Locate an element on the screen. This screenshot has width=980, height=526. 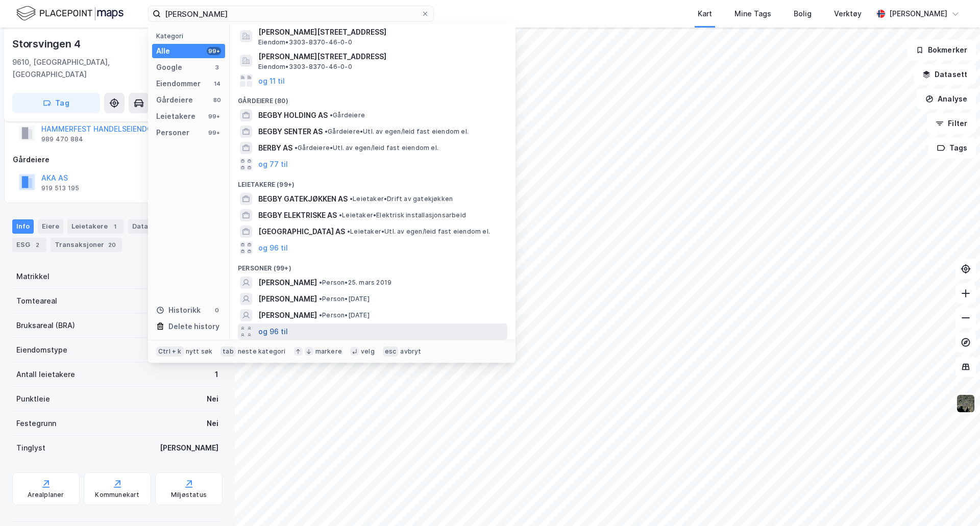
button: og 11 til is located at coordinates (272, 81).